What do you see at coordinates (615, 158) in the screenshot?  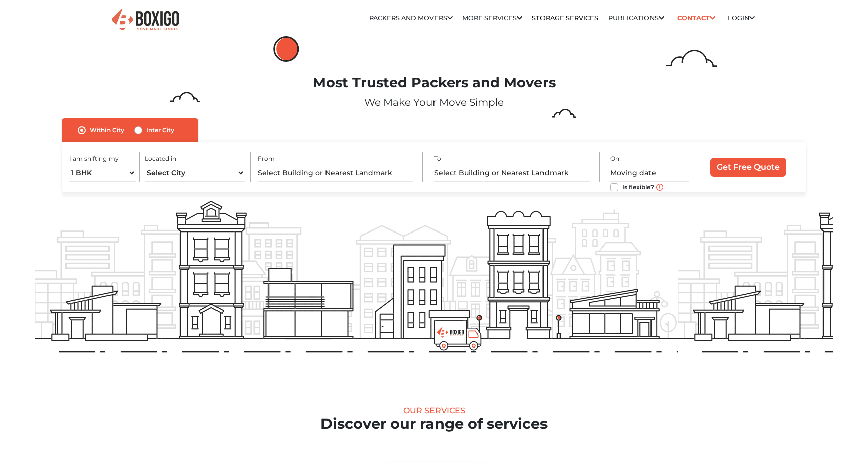 I see `label: On` at bounding box center [615, 158].